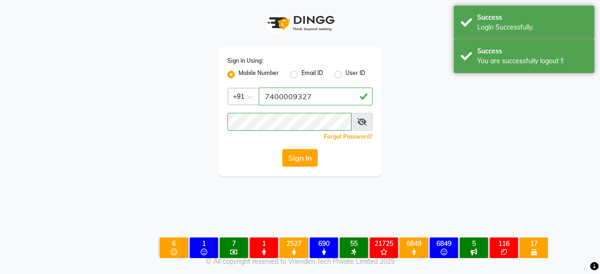  What do you see at coordinates (354, 244) in the screenshot?
I see `div: 55` at bounding box center [354, 244].